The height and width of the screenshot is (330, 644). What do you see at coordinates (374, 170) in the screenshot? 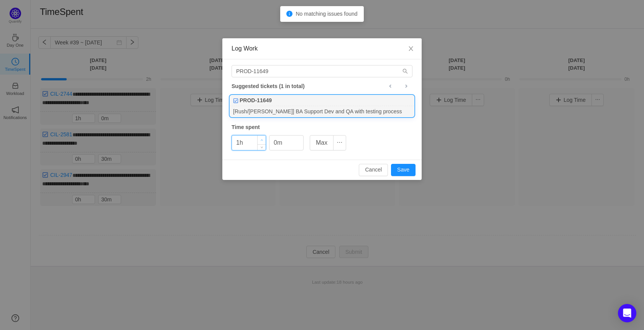
I see `button: Cancel` at bounding box center [374, 170].